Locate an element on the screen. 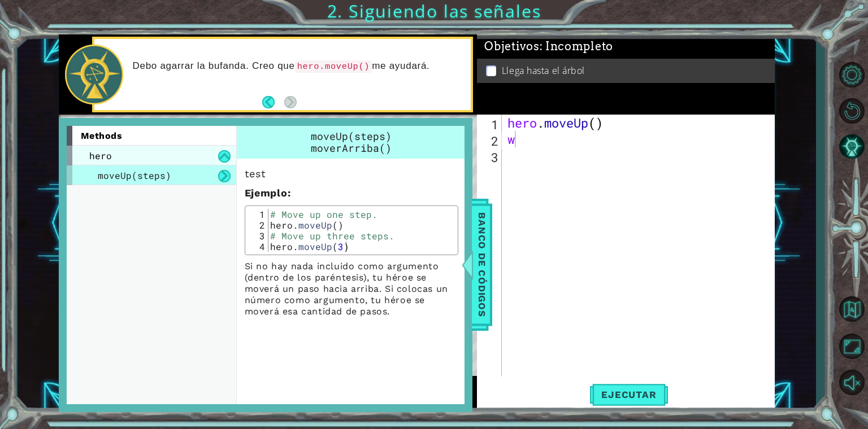 The height and width of the screenshot is (429, 868). button: Sonido encendido is located at coordinates (851, 382).